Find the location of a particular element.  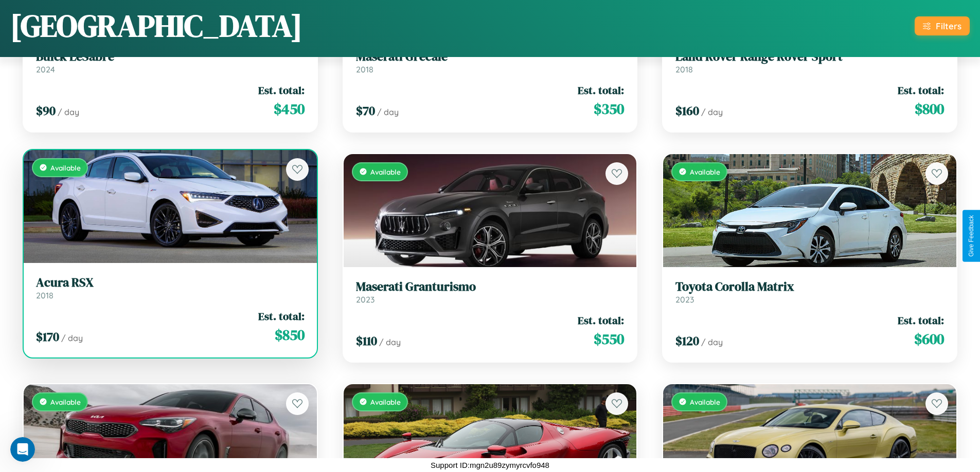

h3: Land Rover Range Rover Sport is located at coordinates (809, 57).